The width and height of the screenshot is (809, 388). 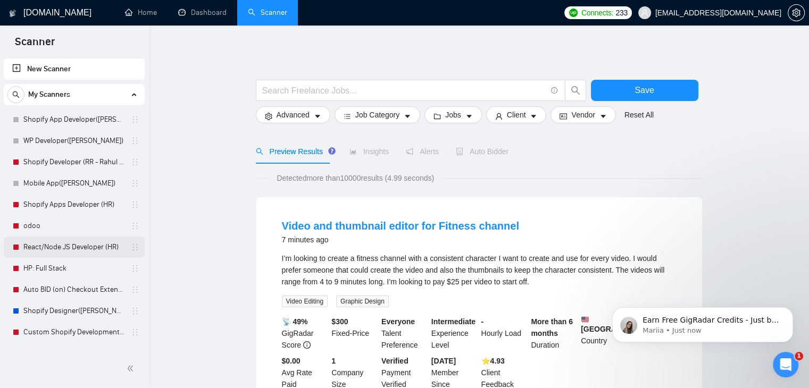 I want to click on span: Advanced, so click(x=293, y=115).